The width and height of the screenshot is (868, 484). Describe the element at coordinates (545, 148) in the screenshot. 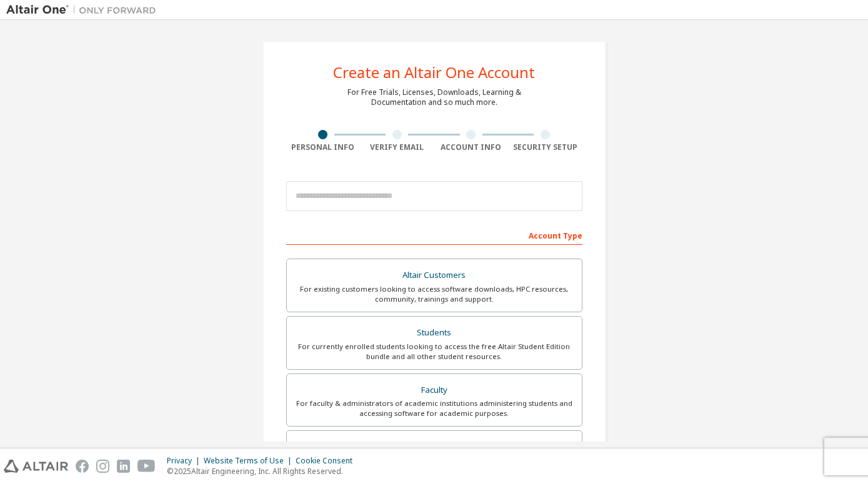

I see `div: Security Setup` at that location.